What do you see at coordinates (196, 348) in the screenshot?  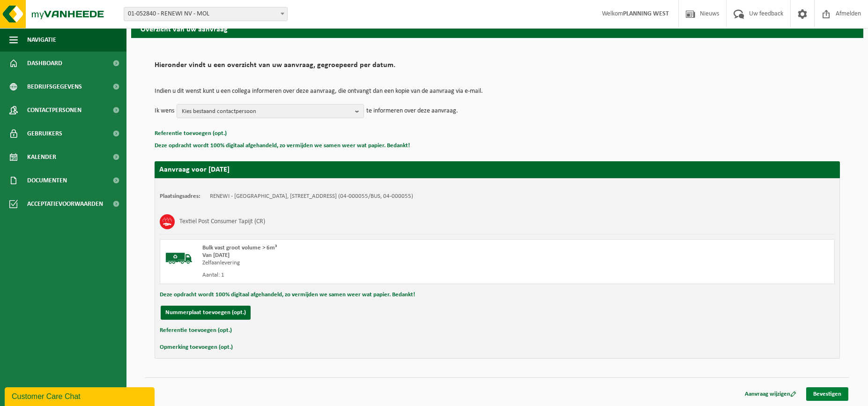 I see `button: Opmerking toevoegen (opt.)` at bounding box center [196, 348].